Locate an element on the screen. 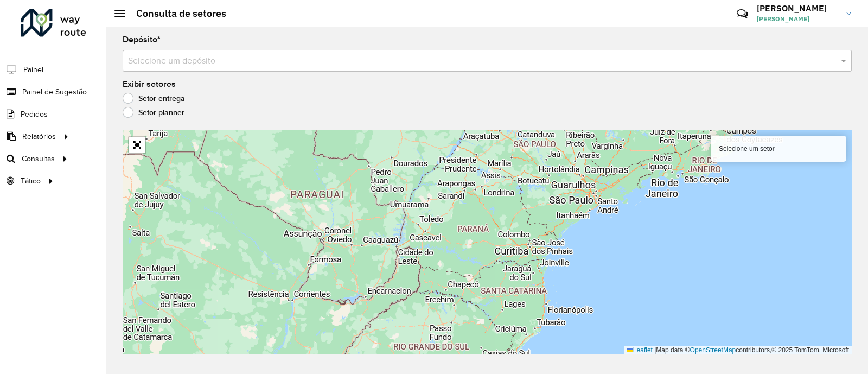 This screenshot has width=868, height=374. span: Pedidos is located at coordinates (34, 114).